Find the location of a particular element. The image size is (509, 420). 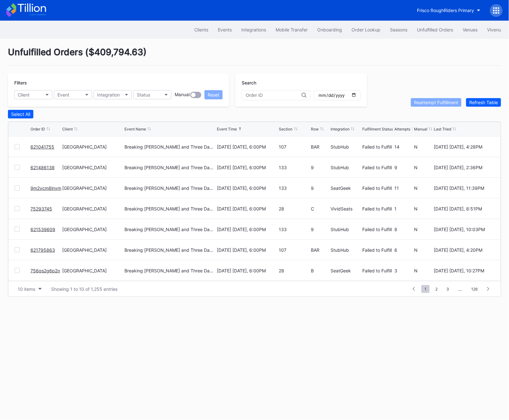

button: Reattempt Fulfillment is located at coordinates (436, 102).